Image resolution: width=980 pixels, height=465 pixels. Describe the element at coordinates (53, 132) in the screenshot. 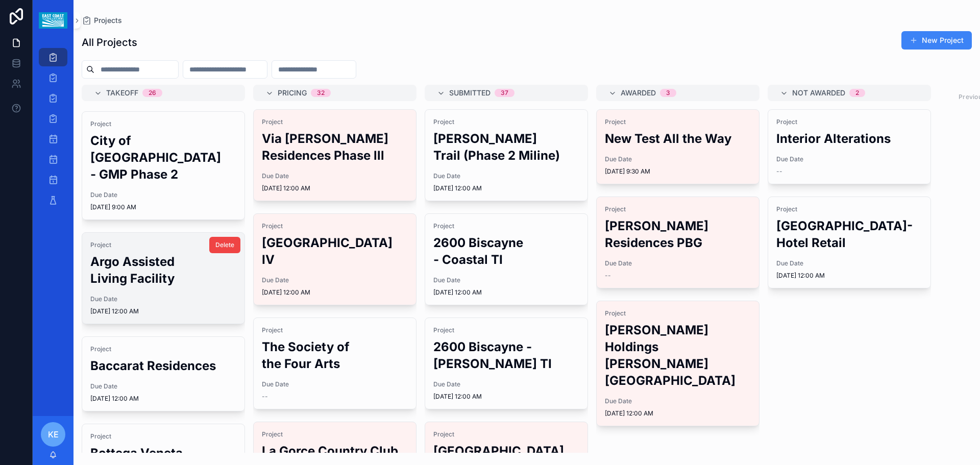

I see `div: scrollable content` at that location.